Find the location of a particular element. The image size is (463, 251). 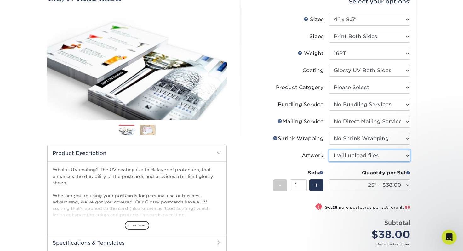

small: *Does not include postage is located at coordinates (330, 244).